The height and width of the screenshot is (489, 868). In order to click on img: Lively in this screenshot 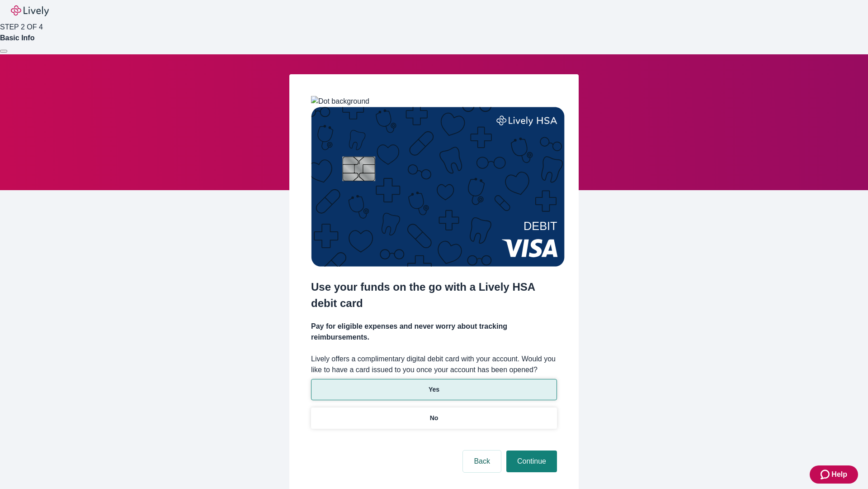, I will do `click(29, 11)`.